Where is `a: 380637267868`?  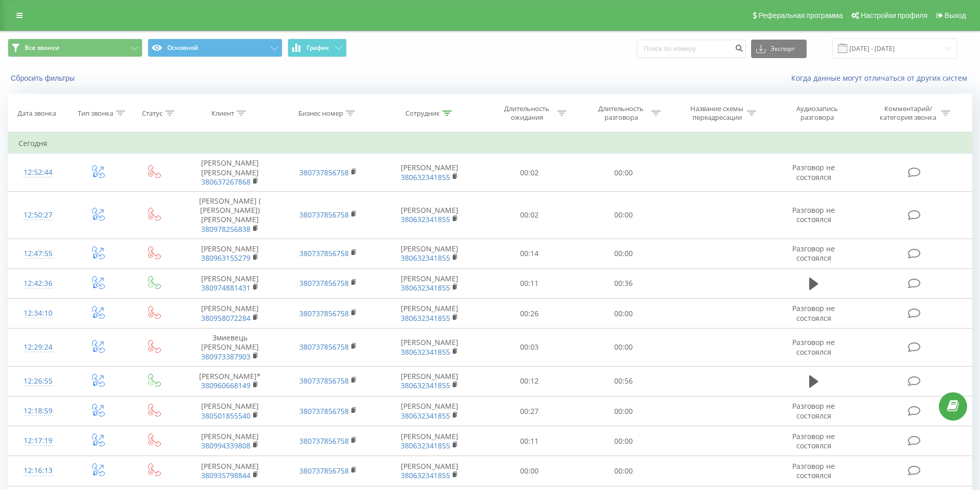
a: 380637267868 is located at coordinates (226, 182).